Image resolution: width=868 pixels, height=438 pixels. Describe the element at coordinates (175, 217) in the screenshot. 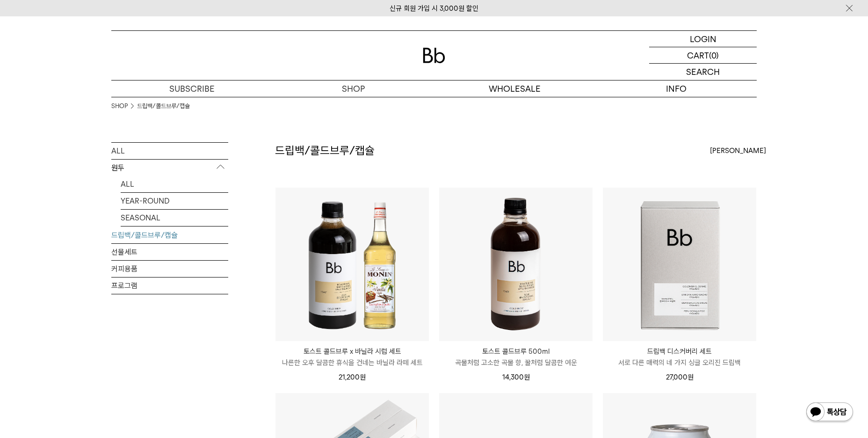

I see `a: SEASONAL` at that location.